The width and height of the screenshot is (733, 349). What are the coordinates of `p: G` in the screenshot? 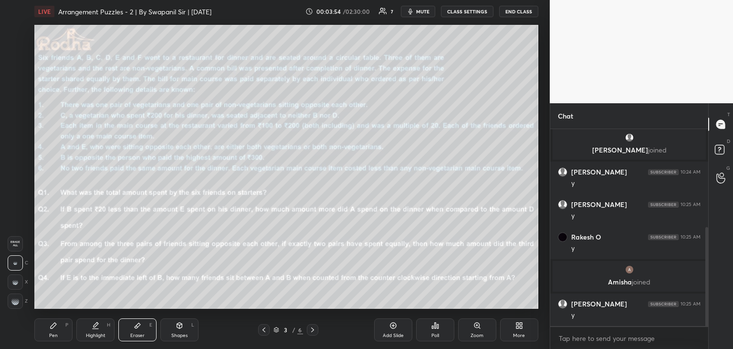 It's located at (729, 168).